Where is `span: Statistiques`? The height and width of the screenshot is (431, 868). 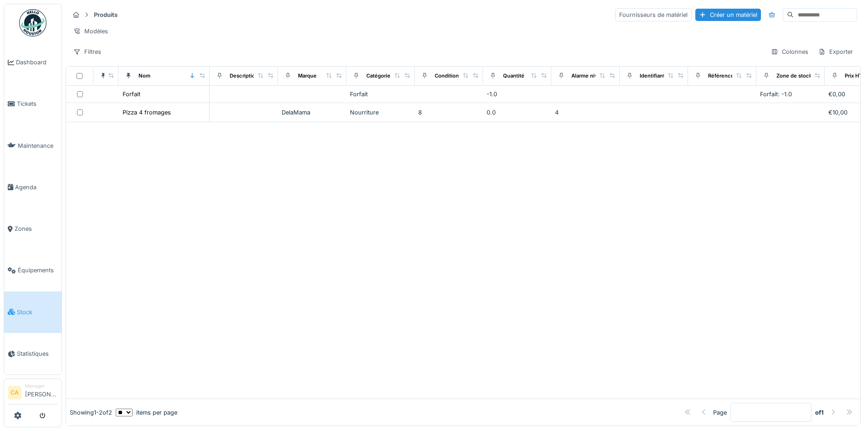 span: Statistiques is located at coordinates (37, 354).